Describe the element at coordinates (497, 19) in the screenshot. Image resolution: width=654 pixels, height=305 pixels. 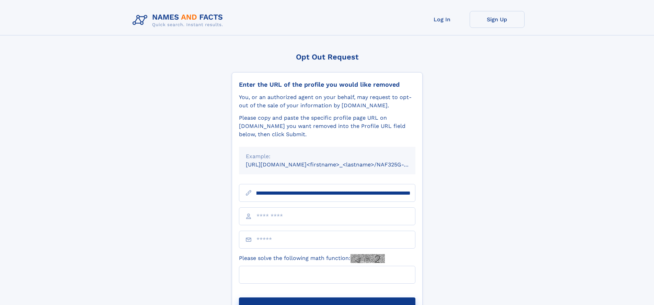
I see `a: Sign Up` at that location.